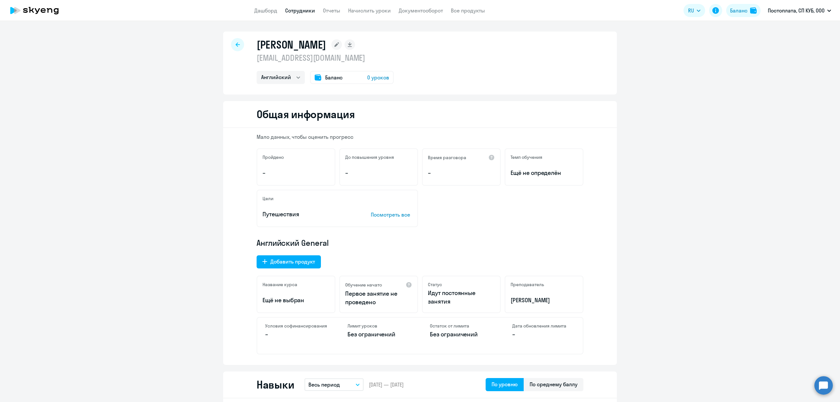  I want to click on div: По уровню, so click(504, 384).